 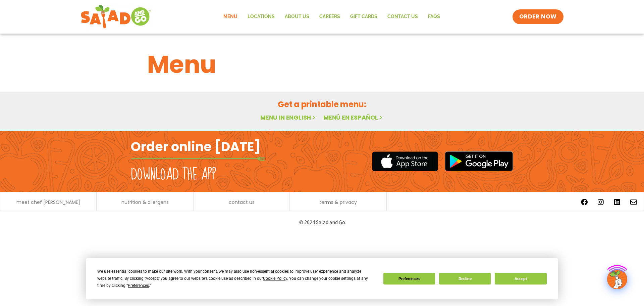 I want to click on a: ORDER NOW, so click(x=538, y=17).